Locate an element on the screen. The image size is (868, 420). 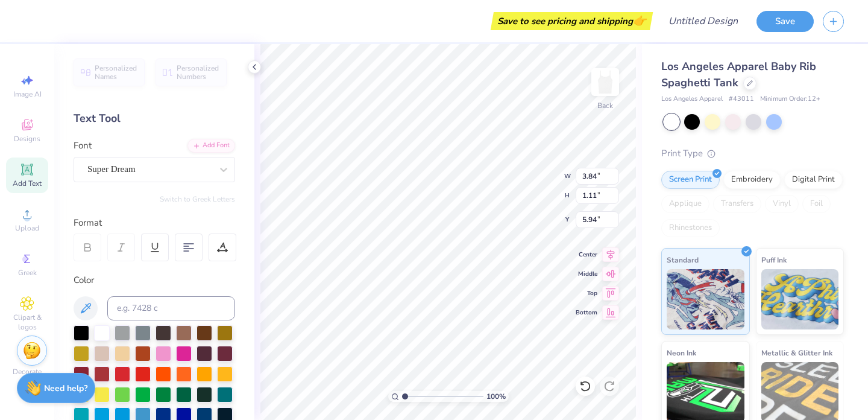
div: Save to see pricing and shipping is located at coordinates (572, 21).